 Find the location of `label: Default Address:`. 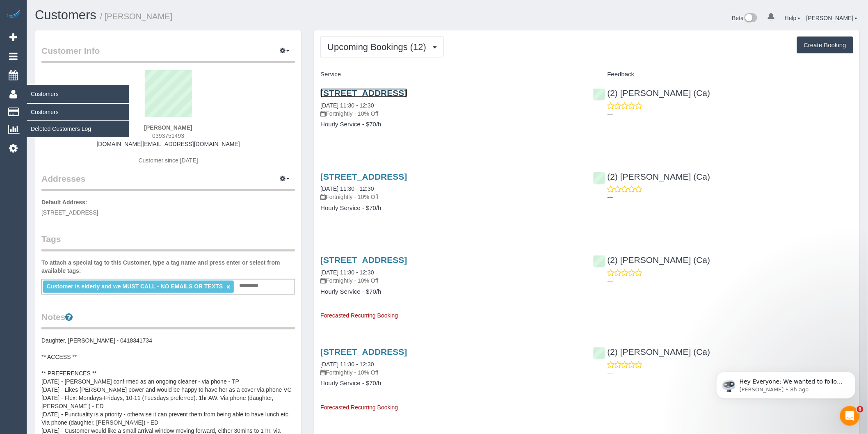

label: Default Address: is located at coordinates (64, 203).